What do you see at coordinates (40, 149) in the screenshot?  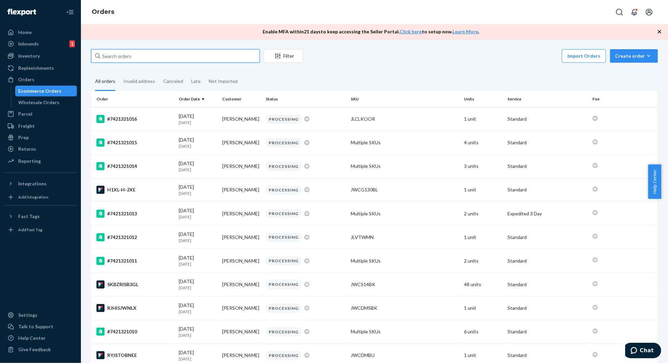 I see `a: Returns` at bounding box center [40, 149].